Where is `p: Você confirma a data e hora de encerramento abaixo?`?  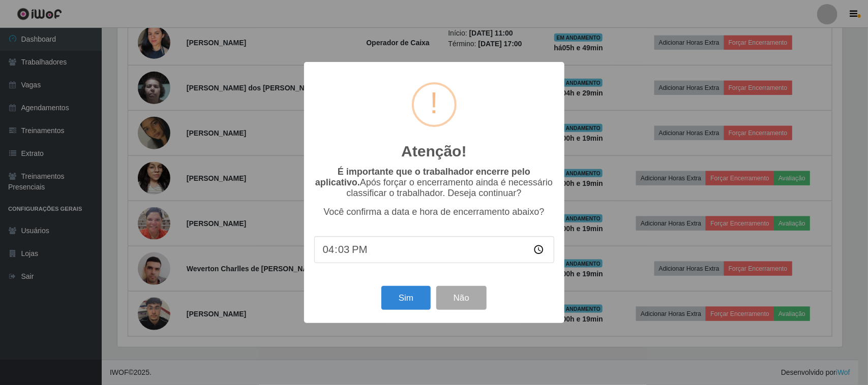 p: Você confirma a data e hora de encerramento abaixo? is located at coordinates (434, 212).